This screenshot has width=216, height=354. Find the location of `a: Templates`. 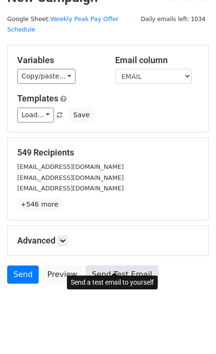

a: Templates is located at coordinates (38, 98).